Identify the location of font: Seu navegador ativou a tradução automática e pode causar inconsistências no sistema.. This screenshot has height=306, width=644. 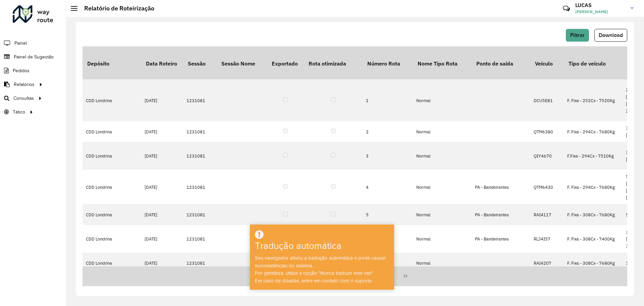
(320, 262).